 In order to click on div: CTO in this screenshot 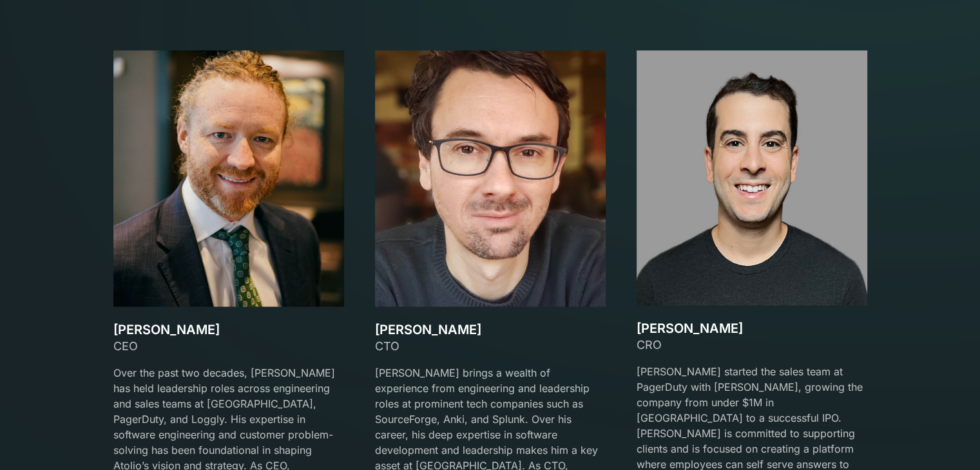, I will do `click(490, 346)`.